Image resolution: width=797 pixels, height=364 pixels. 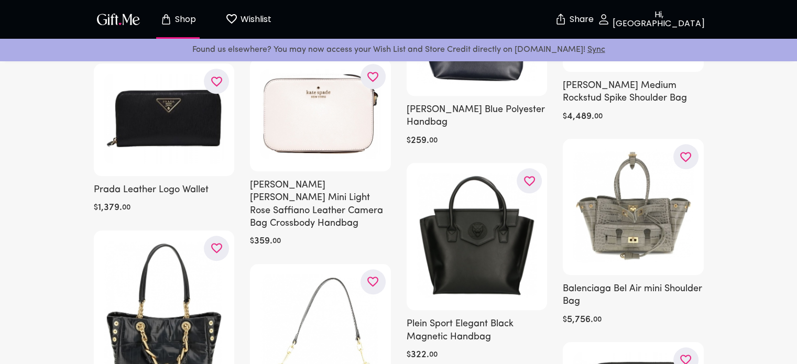 What do you see at coordinates (477, 235) in the screenshot?
I see `img: Plein Sport Elegant Black Magnetic Handbag` at bounding box center [477, 235].